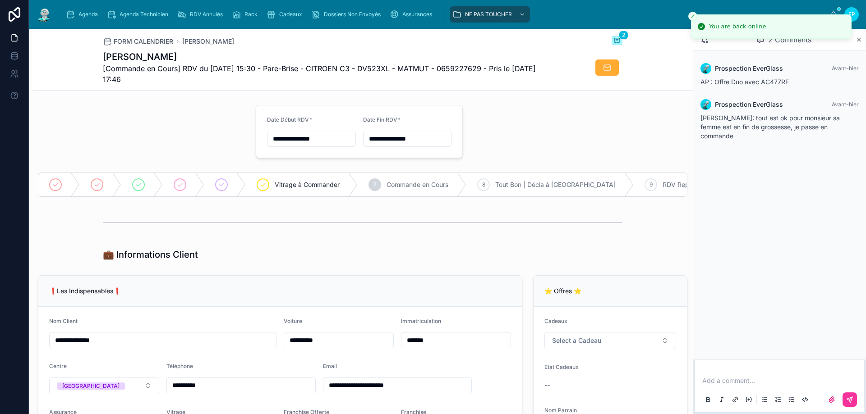 Image resolution: width=866 pixels, height=414 pixels. What do you see at coordinates (693, 16) in the screenshot?
I see `button: Close toast` at bounding box center [693, 16].